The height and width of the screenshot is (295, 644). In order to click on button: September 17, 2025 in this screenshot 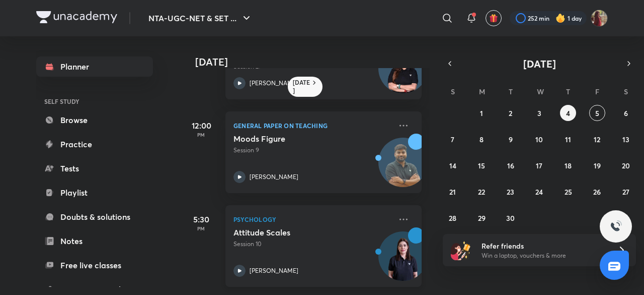, I will do `click(540, 166)`.